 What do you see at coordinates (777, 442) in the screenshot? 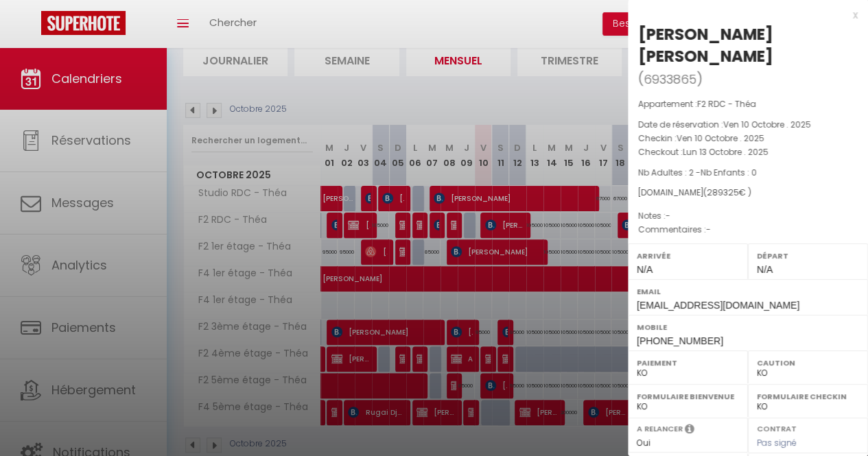
I see `span: Pas signé` at bounding box center [777, 442].